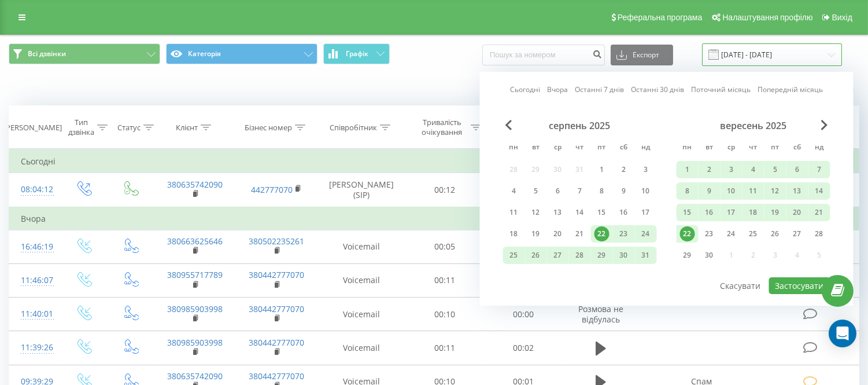 The width and height of the screenshot is (868, 385). I want to click on a: 380442777070, so click(276, 342).